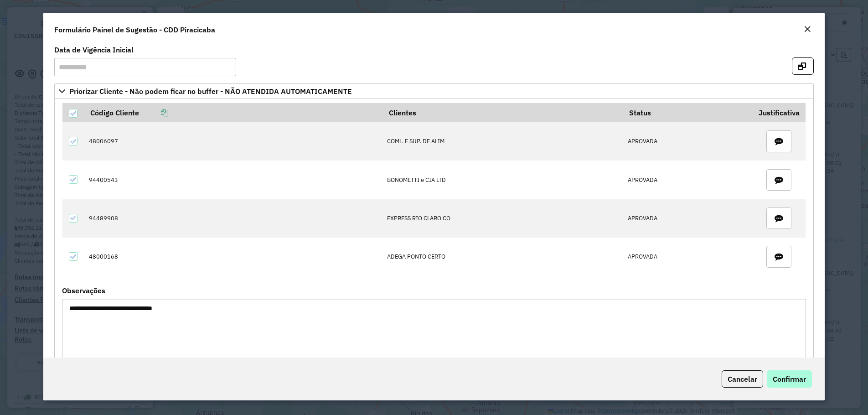 This screenshot has width=868, height=415. Describe the element at coordinates (687, 112) in the screenshot. I see `th: Status` at that location.